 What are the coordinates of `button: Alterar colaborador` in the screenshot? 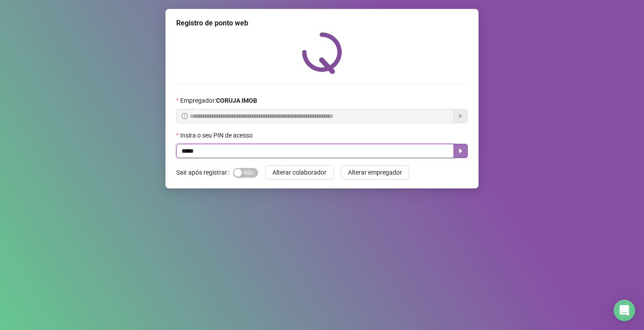 It's located at (299, 172).